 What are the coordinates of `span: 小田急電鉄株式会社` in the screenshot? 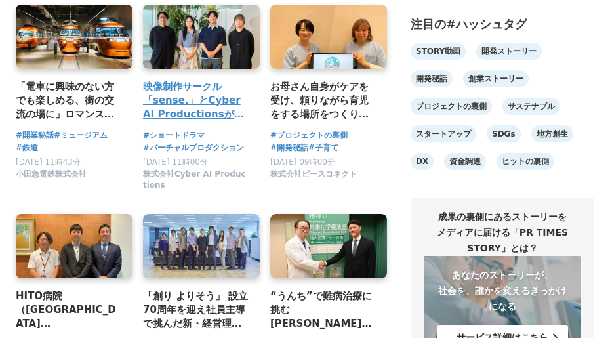 It's located at (51, 174).